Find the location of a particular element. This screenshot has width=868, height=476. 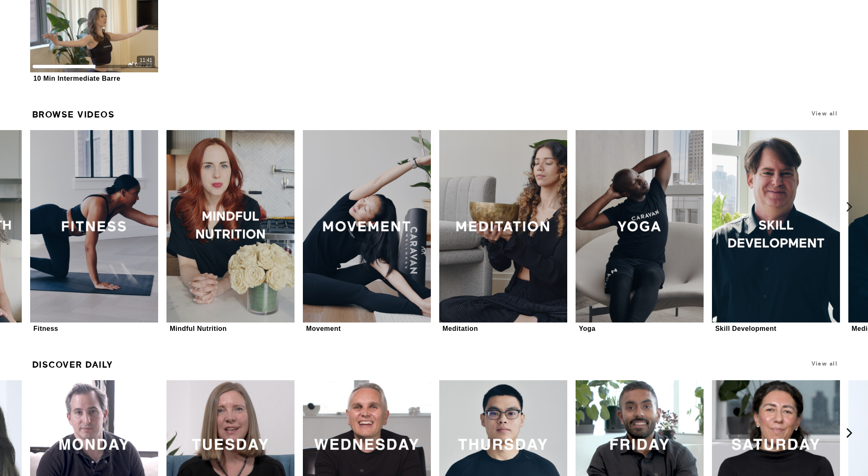

a: Browse Videos is located at coordinates (74, 114).